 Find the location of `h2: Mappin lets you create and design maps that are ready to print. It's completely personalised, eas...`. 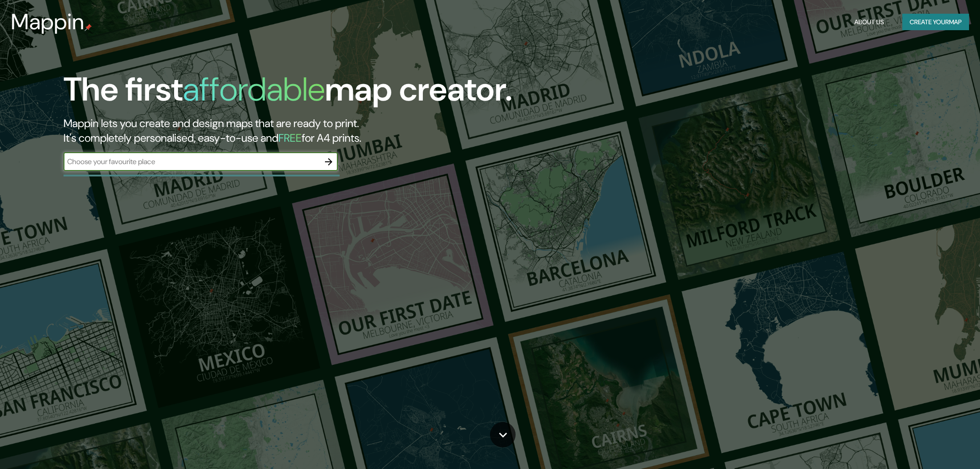

h2: Mappin lets you create and design maps that are ready to print. It's completely personalised, eas... is located at coordinates (308, 131).